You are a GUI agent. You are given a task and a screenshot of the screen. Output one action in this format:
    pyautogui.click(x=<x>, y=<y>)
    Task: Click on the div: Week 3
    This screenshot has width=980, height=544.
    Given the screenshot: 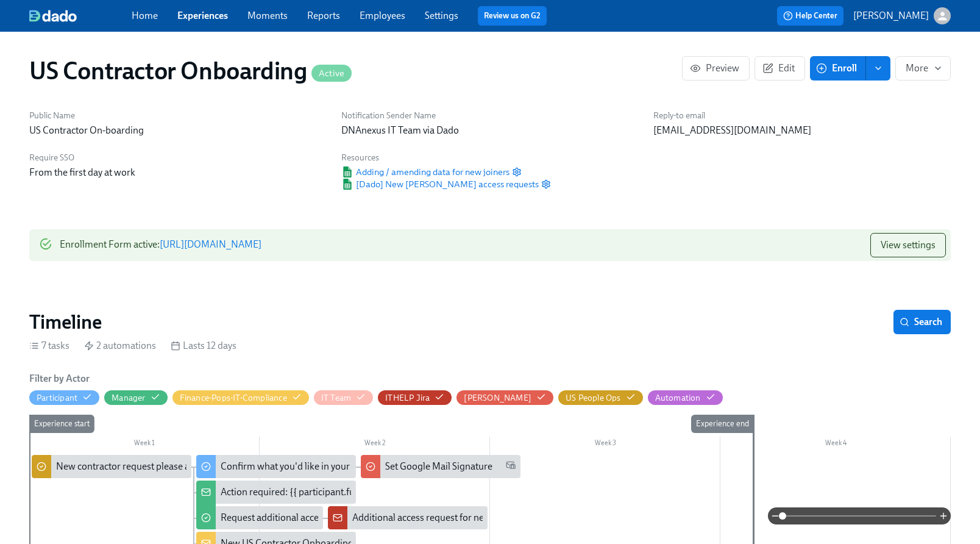 What is the action you would take?
    pyautogui.click(x=606, y=444)
    